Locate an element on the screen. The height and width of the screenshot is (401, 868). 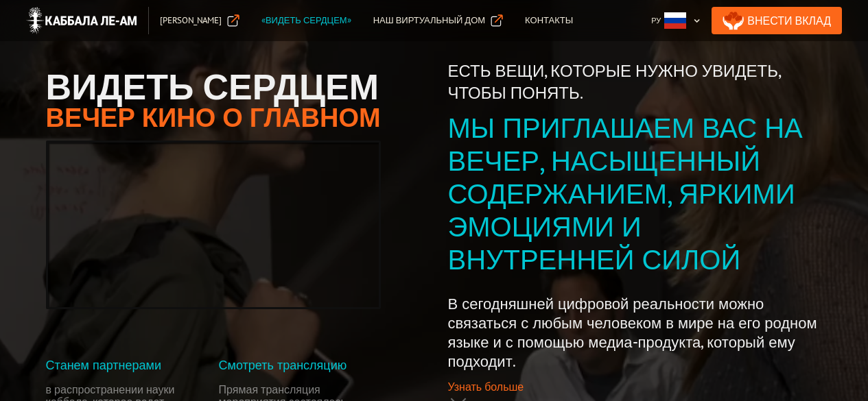
div: Мы приглашаем вас на вечер, насыщенный содержанием, яркими эмоциями и внутренней силой is located at coordinates (635, 193).